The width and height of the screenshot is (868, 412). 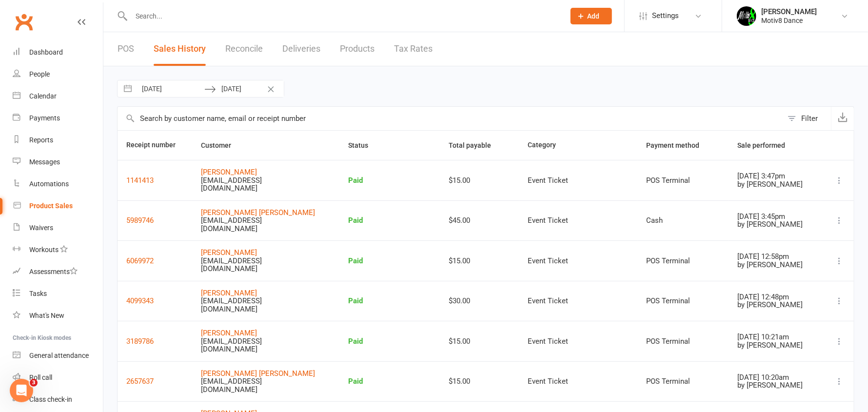 I want to click on div: What's New, so click(x=47, y=316).